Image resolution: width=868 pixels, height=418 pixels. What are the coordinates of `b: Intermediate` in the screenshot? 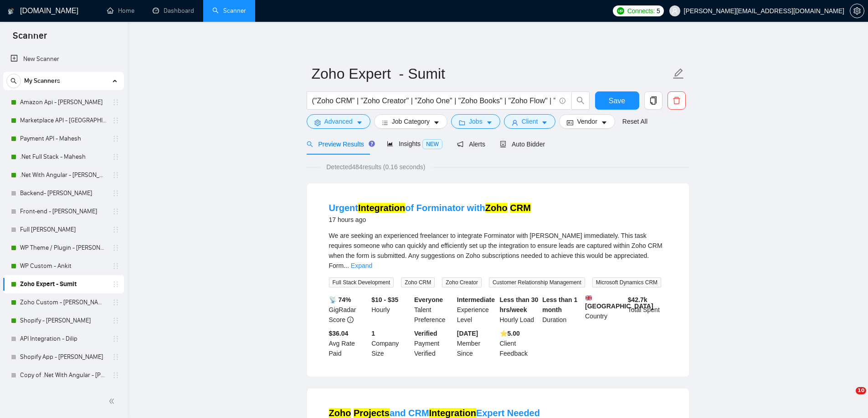 It's located at (476, 300).